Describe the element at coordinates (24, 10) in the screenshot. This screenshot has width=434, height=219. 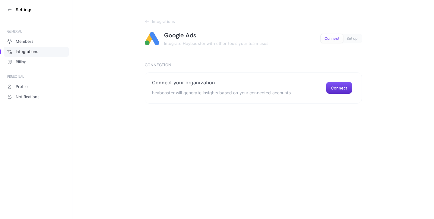
I see `h3: Settings` at that location.